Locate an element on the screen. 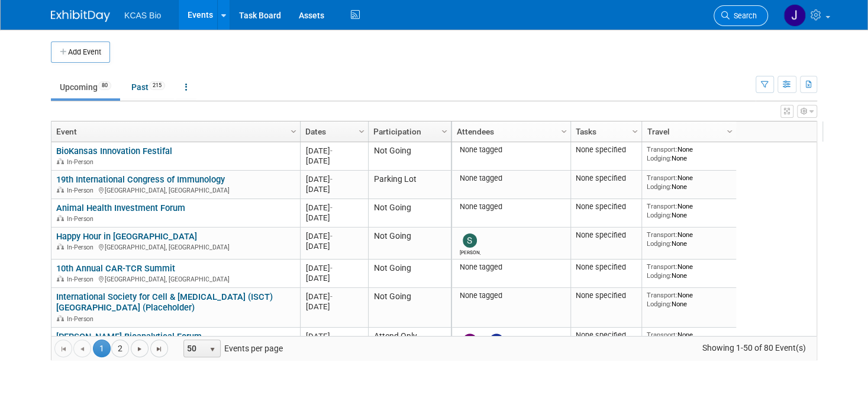 The image size is (868, 410). span: Go to the next page is located at coordinates (140, 348).